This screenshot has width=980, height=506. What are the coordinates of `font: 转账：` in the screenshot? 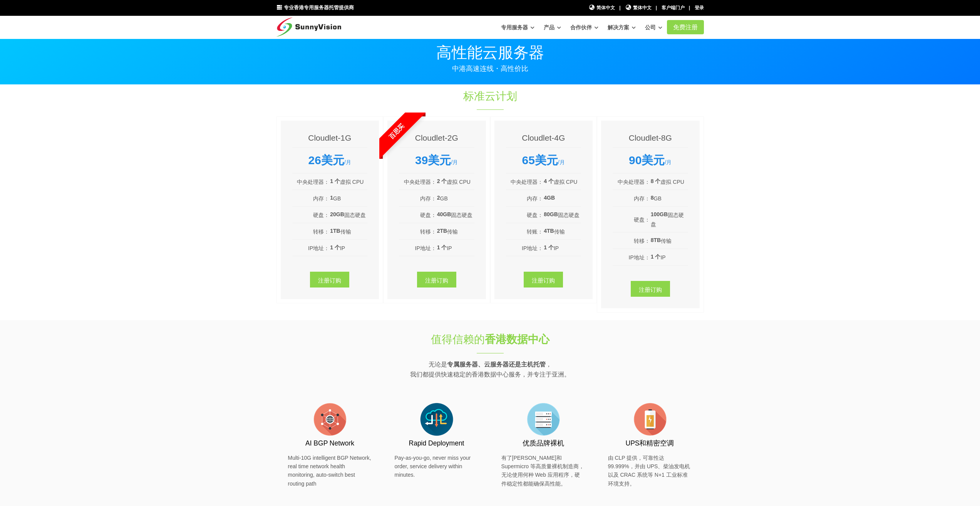 It's located at (535, 231).